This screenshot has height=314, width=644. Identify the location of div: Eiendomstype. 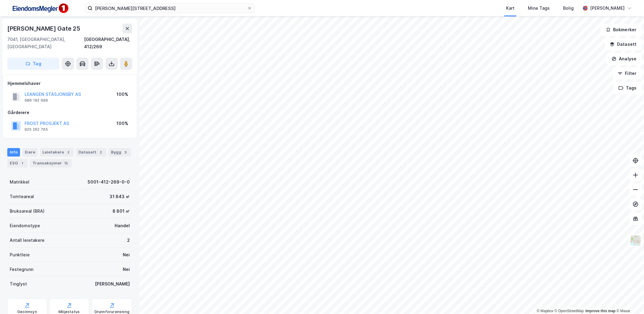
(25, 226).